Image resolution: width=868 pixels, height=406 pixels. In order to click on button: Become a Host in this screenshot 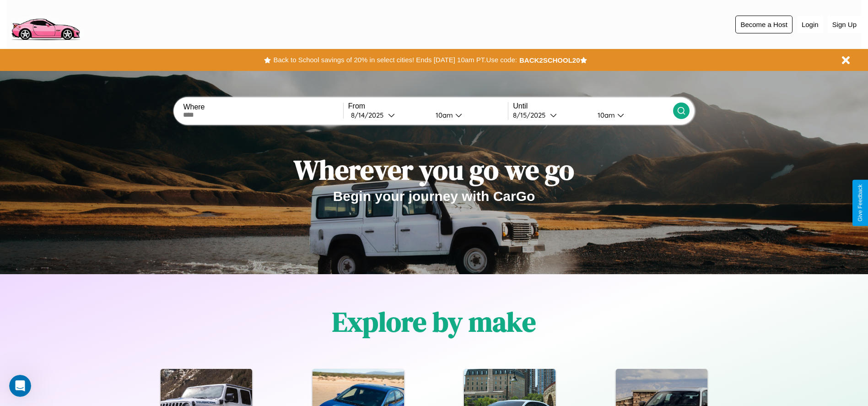, I will do `click(764, 25)`.